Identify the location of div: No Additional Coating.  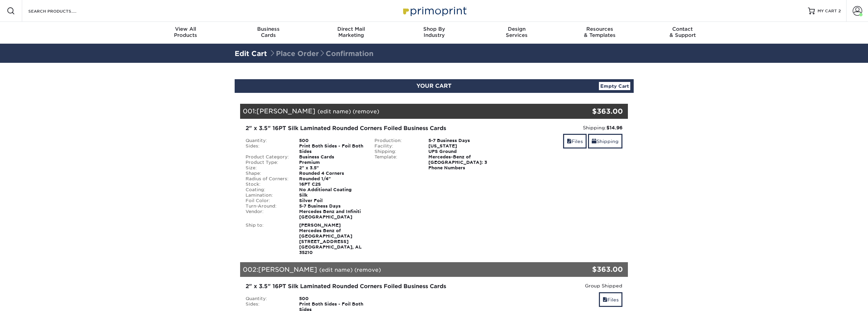
(331, 189).